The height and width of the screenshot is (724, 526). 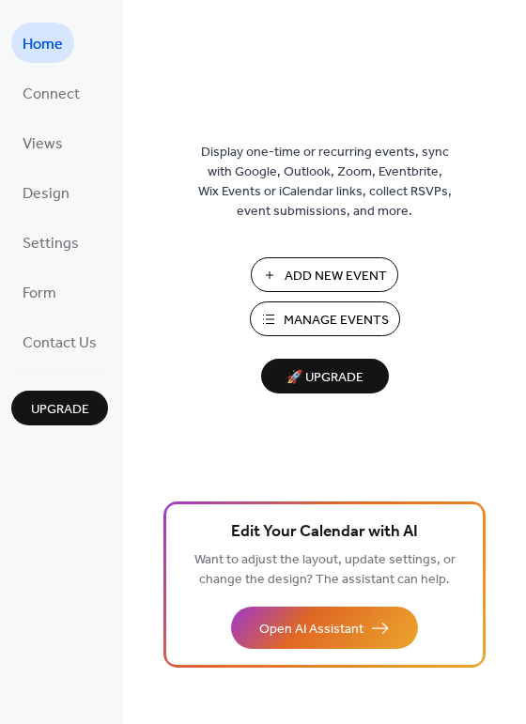 What do you see at coordinates (51, 243) in the screenshot?
I see `span: Settings` at bounding box center [51, 243].